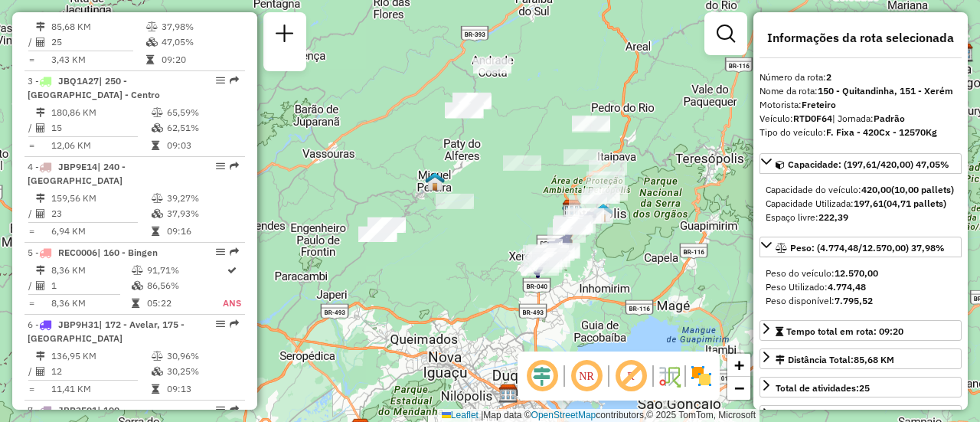 This screenshot has width=980, height=422. Describe the element at coordinates (861, 105) in the screenshot. I see `div: Motorista:` at that location.